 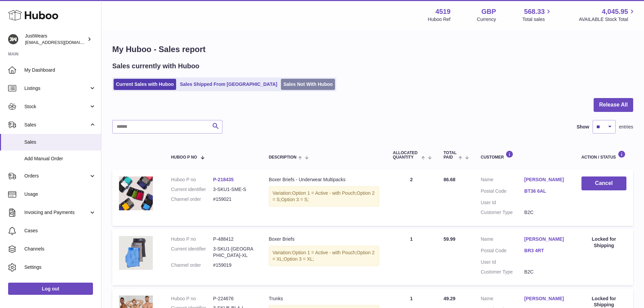 What do you see at coordinates (60, 194) in the screenshot?
I see `span: Usage` at bounding box center [60, 194].